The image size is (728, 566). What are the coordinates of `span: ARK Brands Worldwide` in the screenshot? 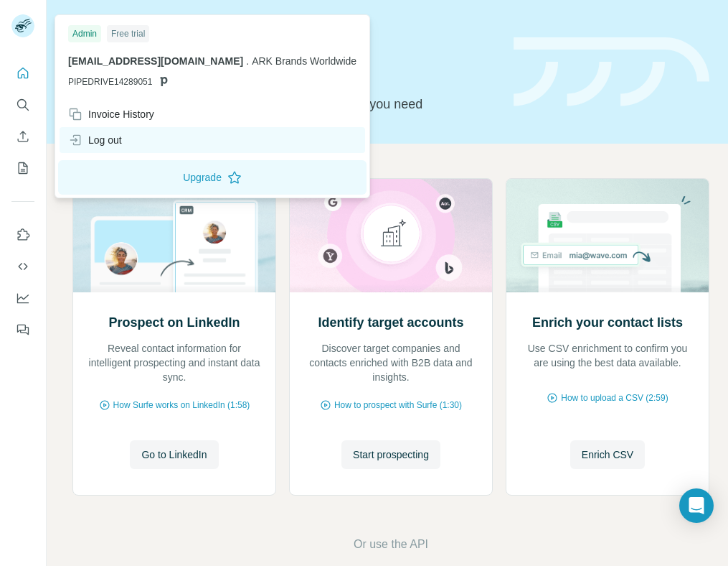 It's located at (304, 61).